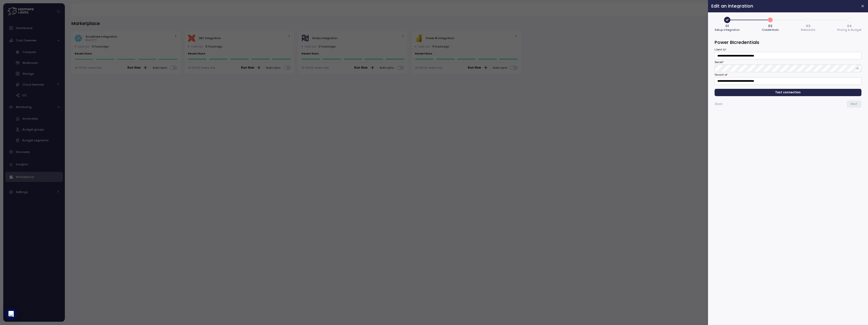  Describe the element at coordinates (784, 6) in the screenshot. I see `h2: Edit an integration` at that location.